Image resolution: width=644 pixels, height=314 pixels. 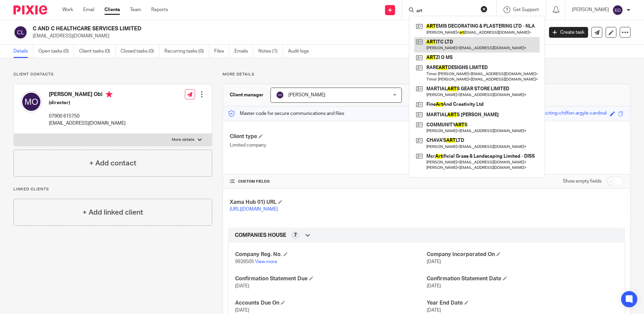 What do you see at coordinates (88, 10) in the screenshot?
I see `a: Email` at bounding box center [88, 10].